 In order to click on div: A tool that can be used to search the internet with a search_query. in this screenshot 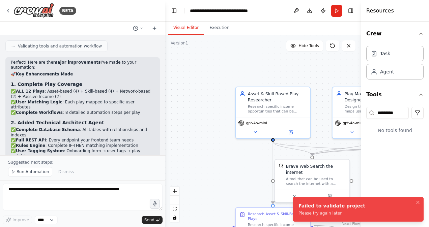, I will do `click(316, 182)`.